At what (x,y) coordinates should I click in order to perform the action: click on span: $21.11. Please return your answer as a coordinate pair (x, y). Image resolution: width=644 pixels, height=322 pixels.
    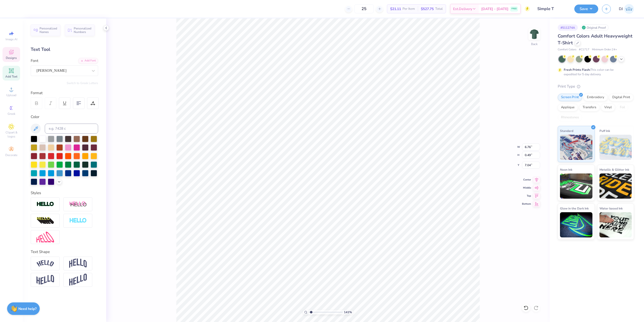
    Looking at the image, I should click on (396, 9).